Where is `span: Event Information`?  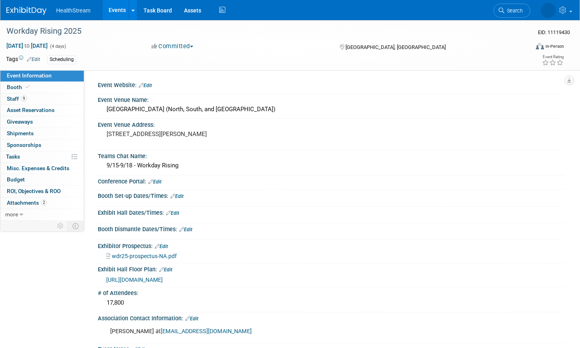
span: Event Information is located at coordinates (29, 75).